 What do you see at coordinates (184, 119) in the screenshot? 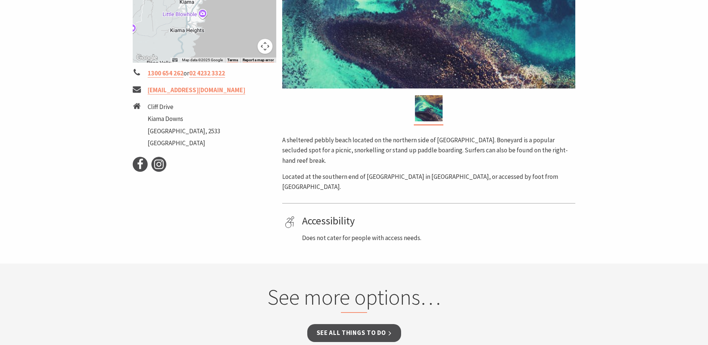
I see `li: Kiama Downs` at bounding box center [184, 119].